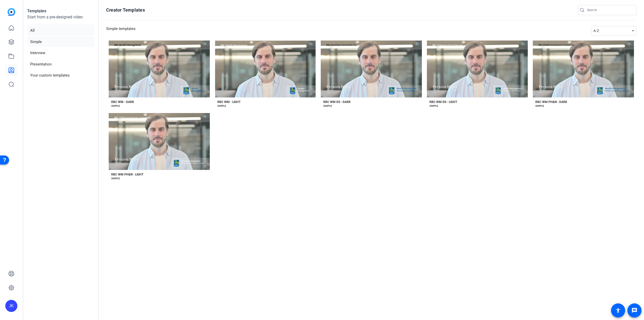  Describe the element at coordinates (37, 11) in the screenshot. I see `strong: Templates` at that location.